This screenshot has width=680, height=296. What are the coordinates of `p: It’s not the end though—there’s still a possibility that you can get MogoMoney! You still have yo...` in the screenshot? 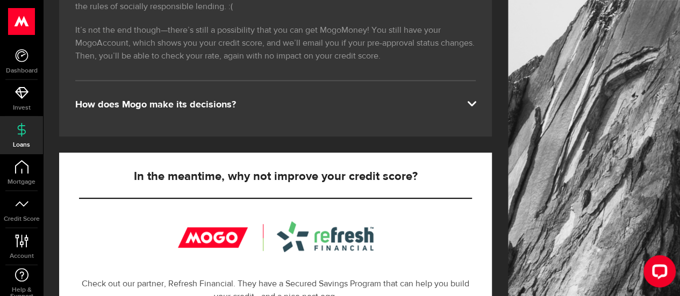 It's located at (275, 44).